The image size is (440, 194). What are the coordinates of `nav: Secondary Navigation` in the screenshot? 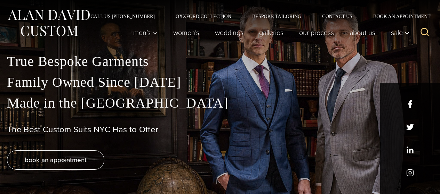 It's located at (256, 16).